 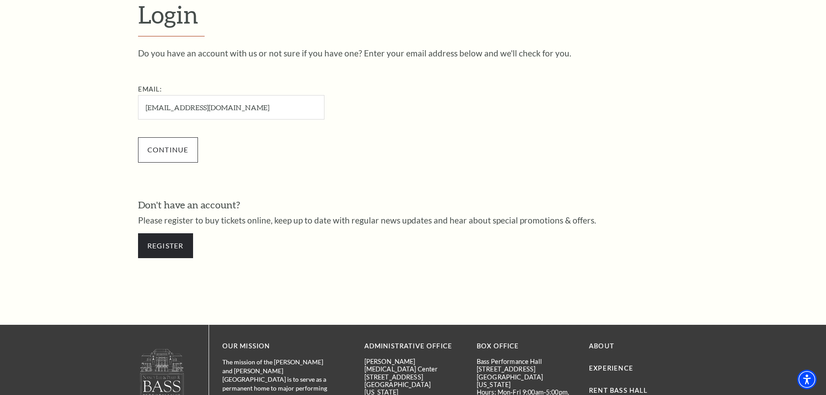 What do you see at coordinates (414, 346) in the screenshot?
I see `p: Administrative Office` at bounding box center [414, 346].